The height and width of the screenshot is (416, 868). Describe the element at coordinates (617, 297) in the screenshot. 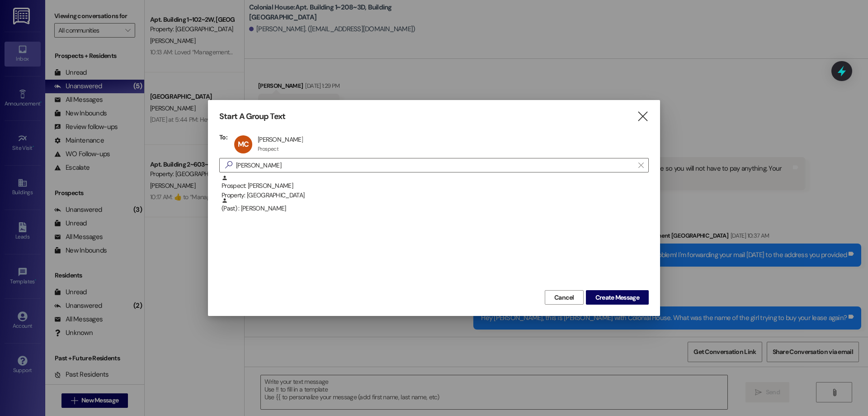

I see `button: Create Message` at that location.